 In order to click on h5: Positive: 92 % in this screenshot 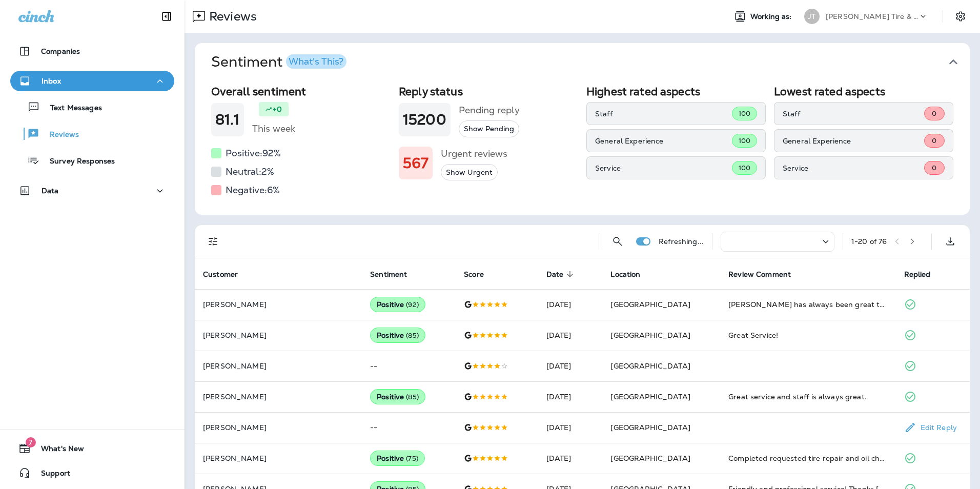, I will do `click(253, 153)`.